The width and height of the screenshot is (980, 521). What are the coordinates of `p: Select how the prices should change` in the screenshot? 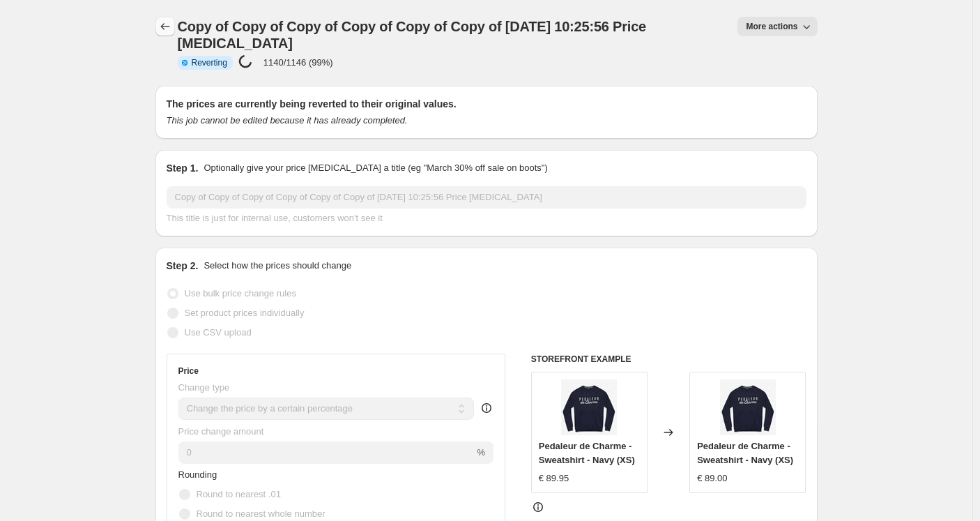 It's located at (278, 266).